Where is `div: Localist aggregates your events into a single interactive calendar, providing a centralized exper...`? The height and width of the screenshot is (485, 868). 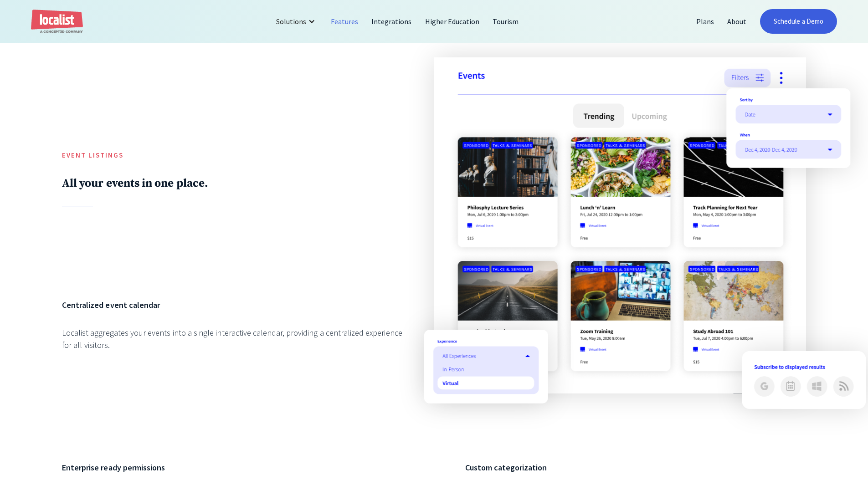
div: Localist aggregates your events into a single interactive calendar, providing a centralized exper... is located at coordinates (232, 338).